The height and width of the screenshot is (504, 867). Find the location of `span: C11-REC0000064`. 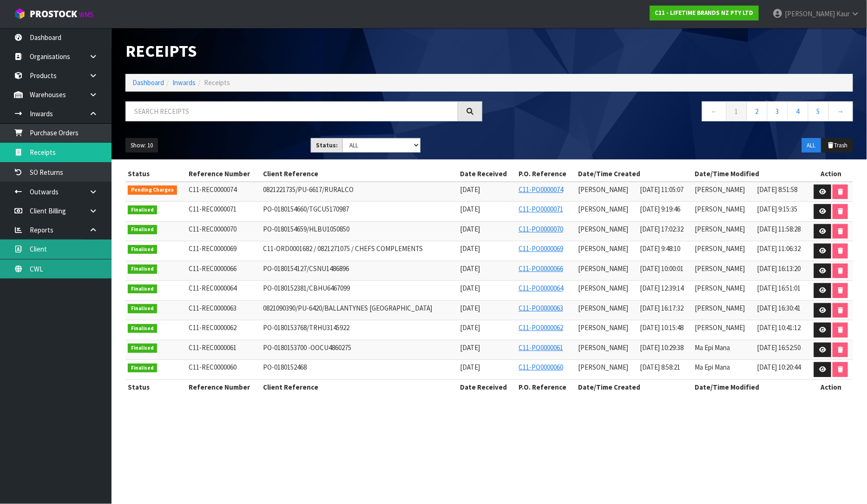

span: C11-REC0000064 is located at coordinates (213, 287).